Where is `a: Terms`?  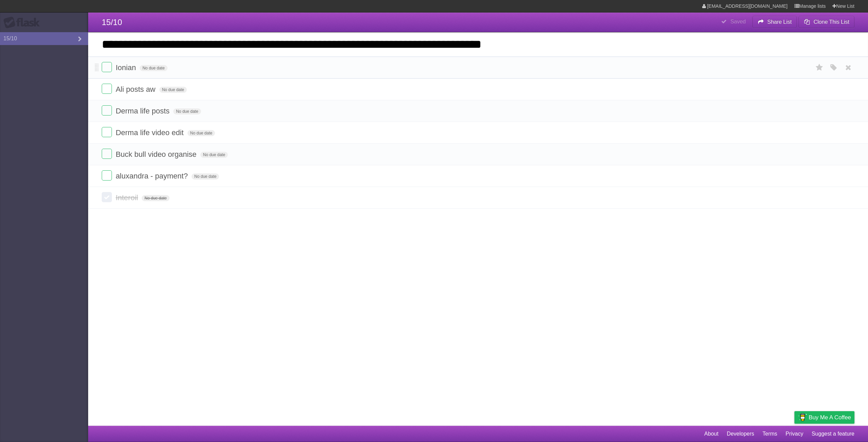
a: Terms is located at coordinates (770, 434).